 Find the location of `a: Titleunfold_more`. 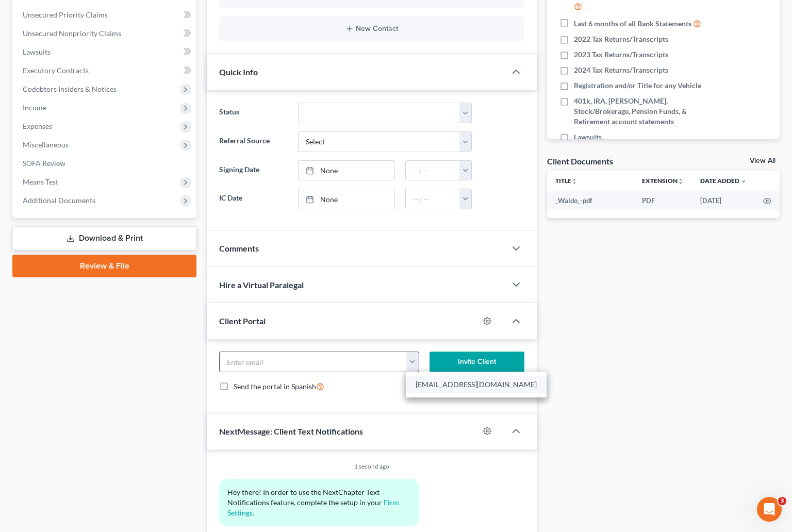

a: Titleunfold_more is located at coordinates (566, 181).